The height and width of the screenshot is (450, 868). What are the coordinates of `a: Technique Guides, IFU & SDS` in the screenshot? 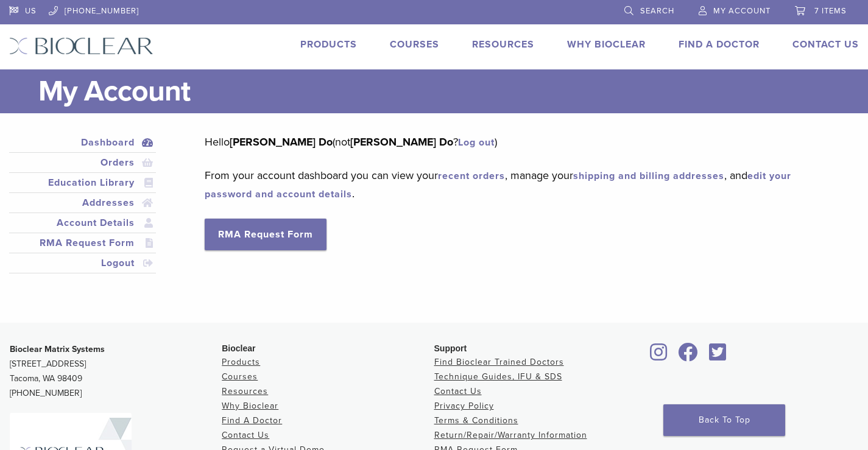 It's located at (498, 377).